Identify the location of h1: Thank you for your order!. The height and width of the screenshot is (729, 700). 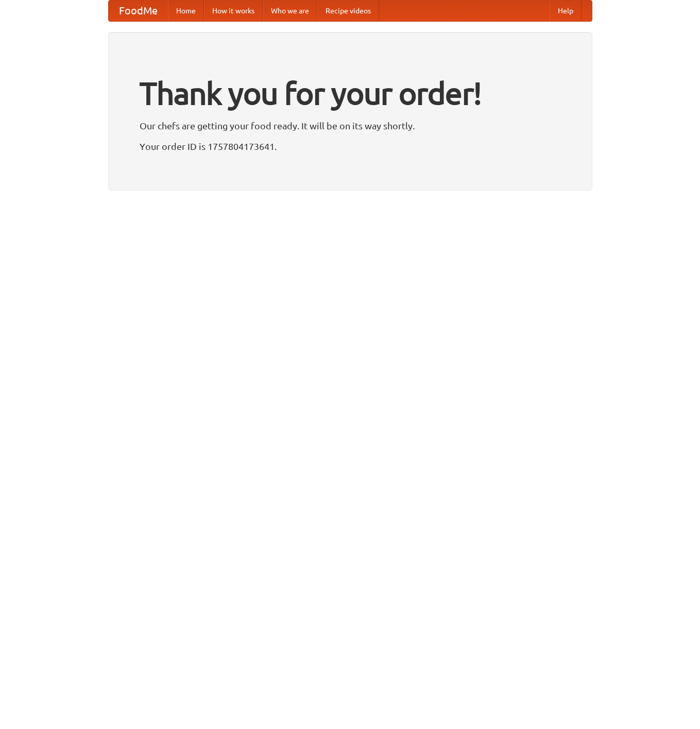
(350, 94).